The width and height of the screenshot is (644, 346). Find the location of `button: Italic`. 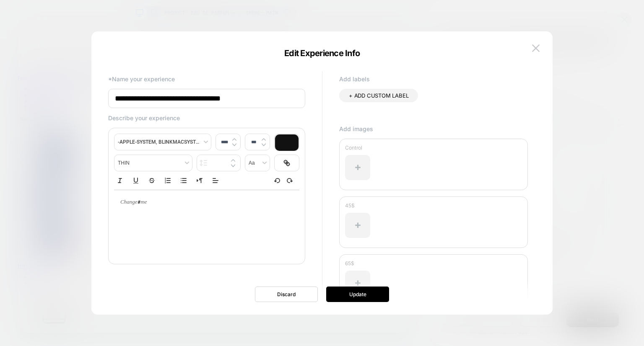

button: Italic is located at coordinates (120, 181).